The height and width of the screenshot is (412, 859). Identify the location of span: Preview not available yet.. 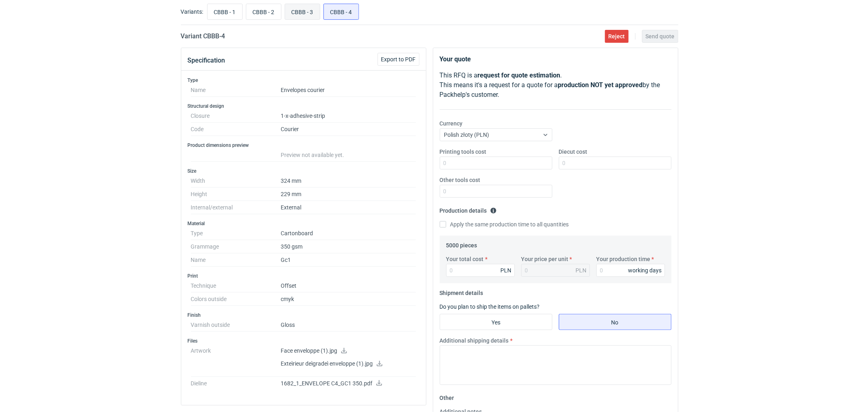
(313, 155).